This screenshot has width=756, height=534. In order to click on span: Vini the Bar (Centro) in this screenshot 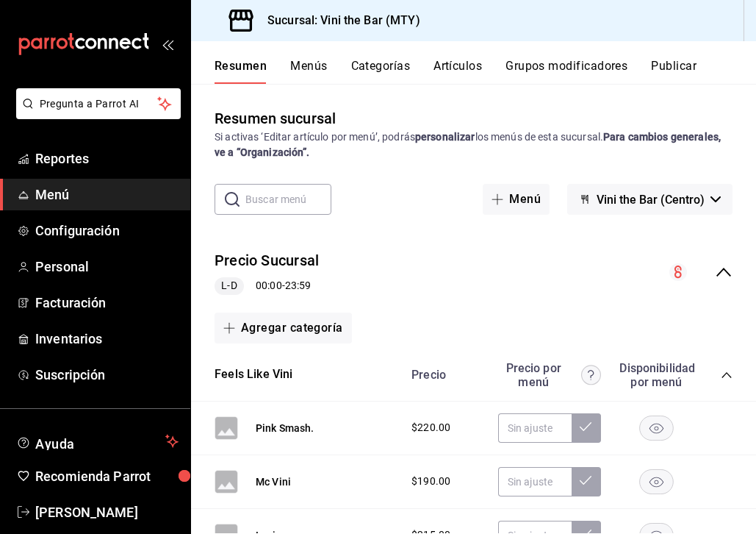, I will do `click(651, 200)`.